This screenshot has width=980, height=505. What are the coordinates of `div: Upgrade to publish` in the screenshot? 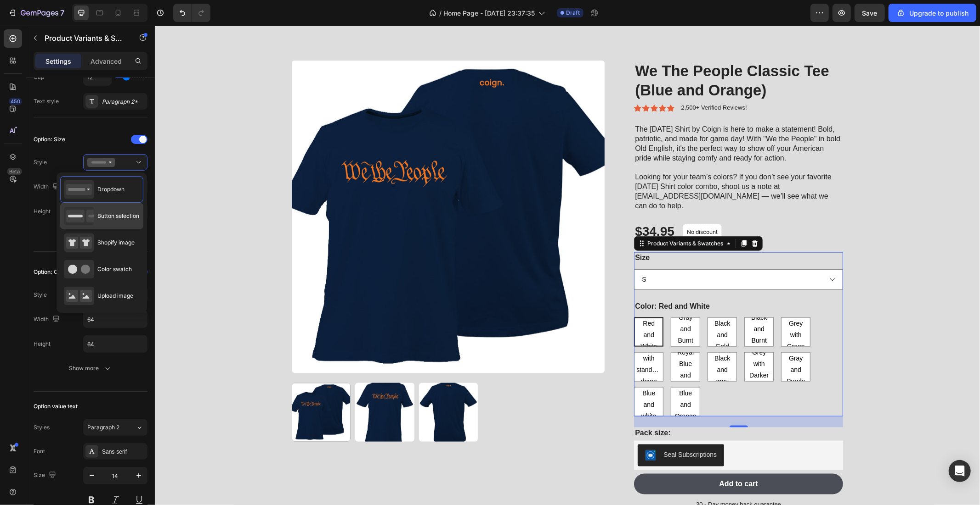 It's located at (932, 13).